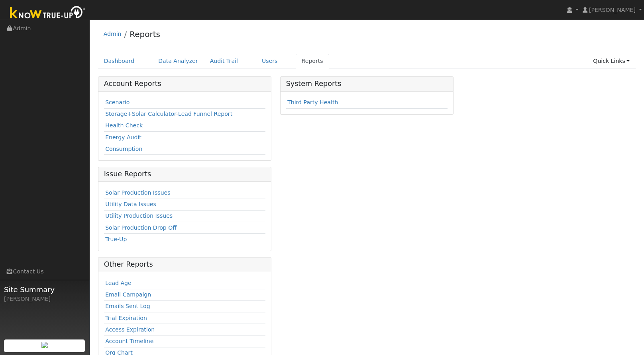  I want to click on a: Account Timeline, so click(129, 341).